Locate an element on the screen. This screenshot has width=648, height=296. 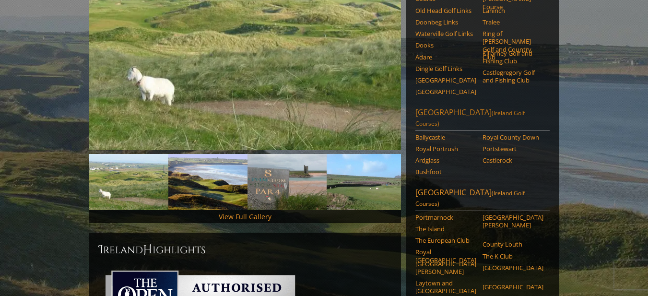
h2: Ireland ighlights is located at coordinates (245, 250).